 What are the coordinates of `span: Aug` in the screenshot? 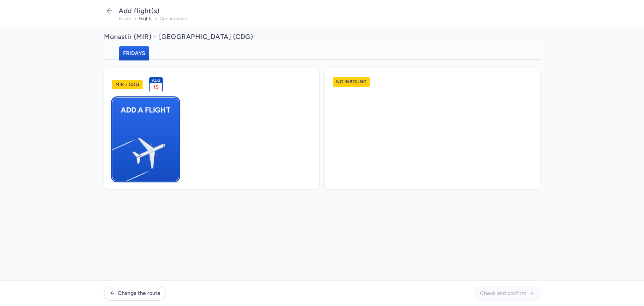 It's located at (156, 80).